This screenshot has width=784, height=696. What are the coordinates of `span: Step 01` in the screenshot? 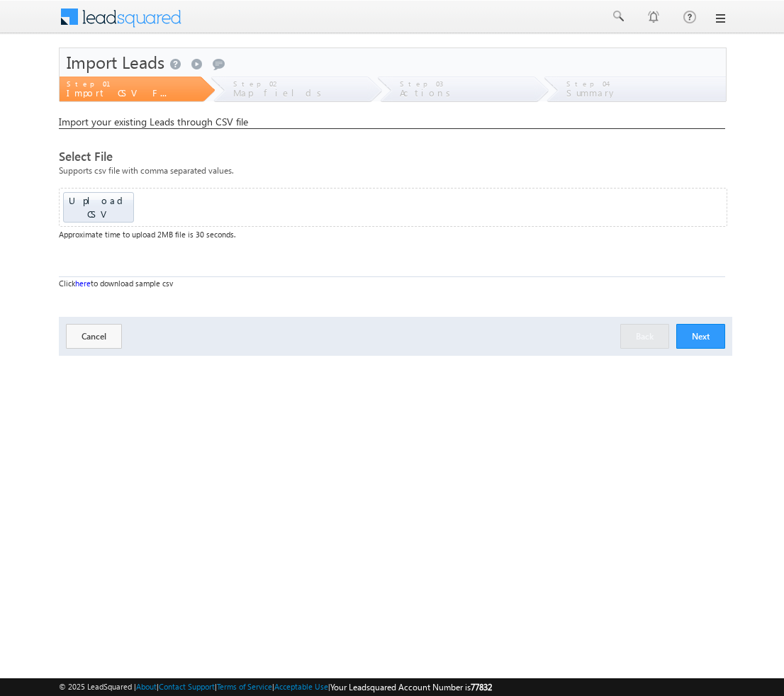 It's located at (88, 84).